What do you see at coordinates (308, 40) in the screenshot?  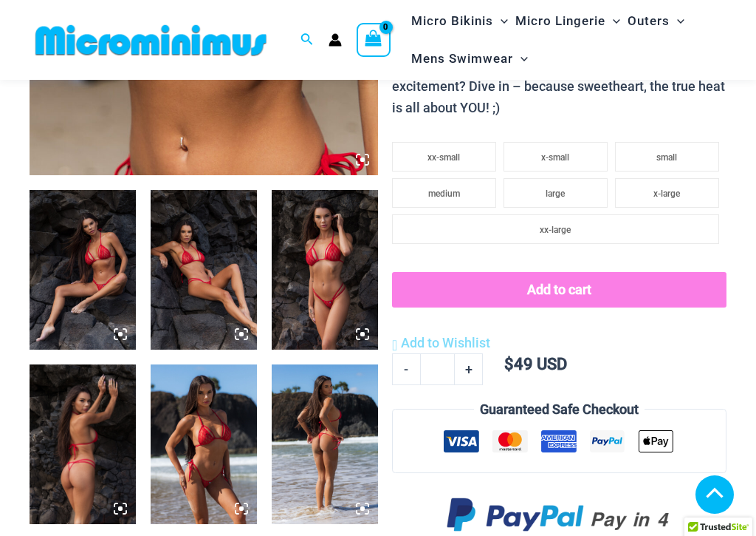 I see `a: Search icon link` at bounding box center [308, 40].